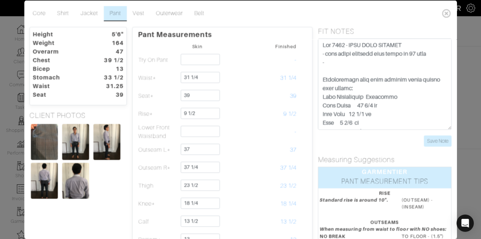  What do you see at coordinates (384, 192) in the screenshot?
I see `div: RISE` at bounding box center [384, 192].